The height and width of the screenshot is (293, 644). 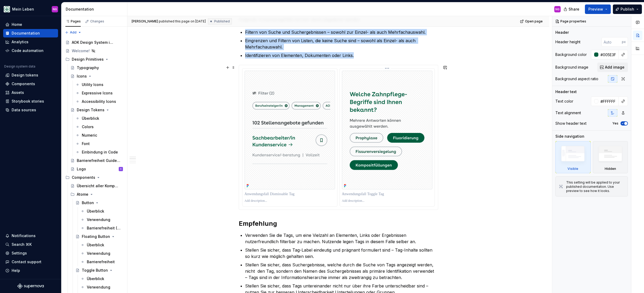 I want to click on div: Background color, so click(x=571, y=55).